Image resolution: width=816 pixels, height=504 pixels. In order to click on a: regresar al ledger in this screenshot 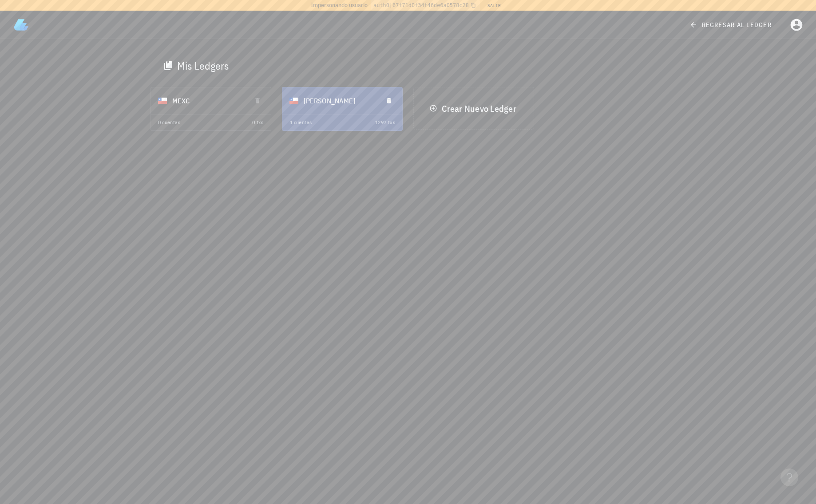, I will do `click(731, 25)`.